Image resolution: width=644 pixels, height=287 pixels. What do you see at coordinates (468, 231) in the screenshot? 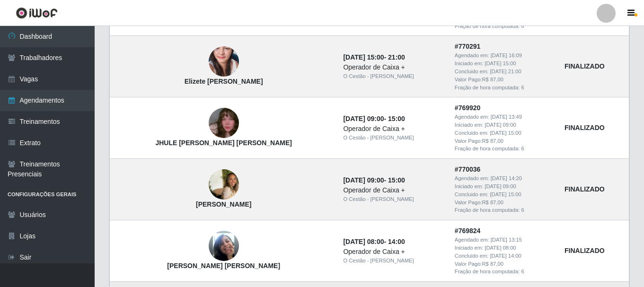
I see `strong: # 769824` at bounding box center [468, 231].